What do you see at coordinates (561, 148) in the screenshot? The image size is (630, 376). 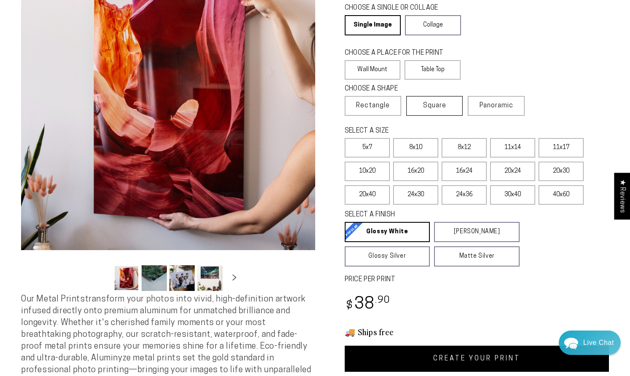 I see `label: 11x17` at bounding box center [561, 148].